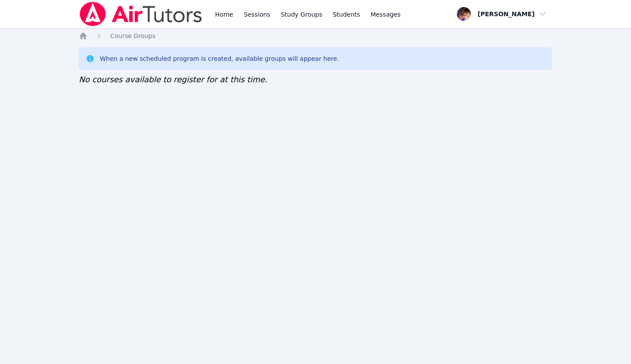 The height and width of the screenshot is (364, 631). Describe the element at coordinates (219, 59) in the screenshot. I see `div: When a new scheduled program is created, available groups will appear here.` at that location.